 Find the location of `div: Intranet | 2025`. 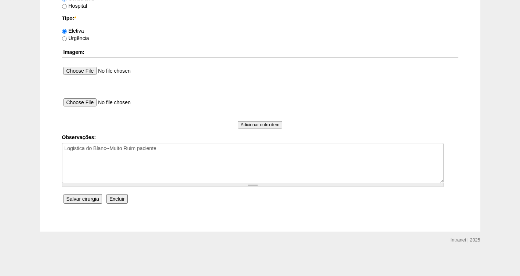

div: Intranet | 2025 is located at coordinates (466, 240).